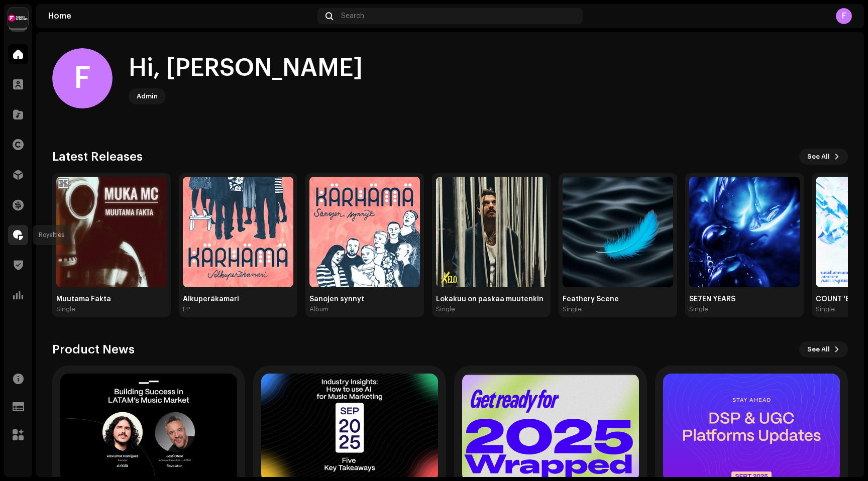 This screenshot has width=868, height=481. I want to click on div: Sanojen synnyt, so click(365, 300).